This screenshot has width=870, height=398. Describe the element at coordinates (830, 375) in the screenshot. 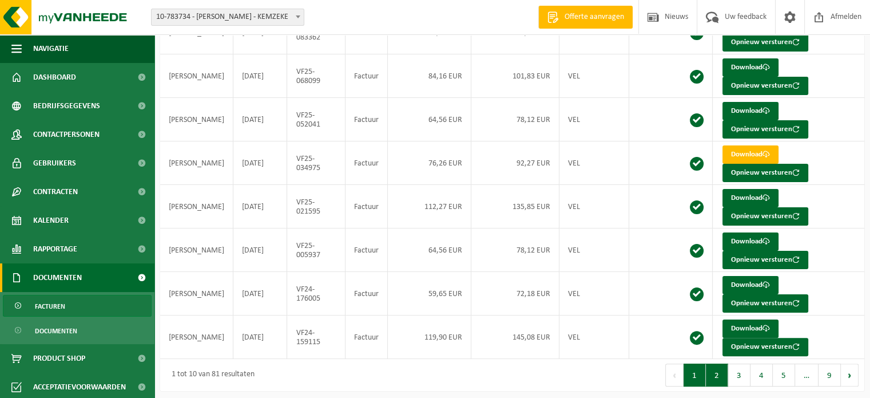

I see `button: 9` at that location.